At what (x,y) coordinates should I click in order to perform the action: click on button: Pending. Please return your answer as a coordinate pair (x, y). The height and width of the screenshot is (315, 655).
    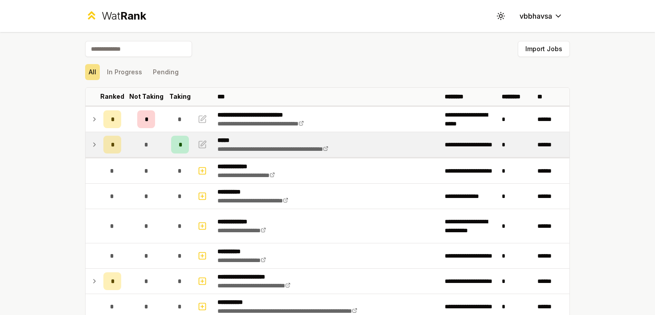
    Looking at the image, I should click on (166, 72).